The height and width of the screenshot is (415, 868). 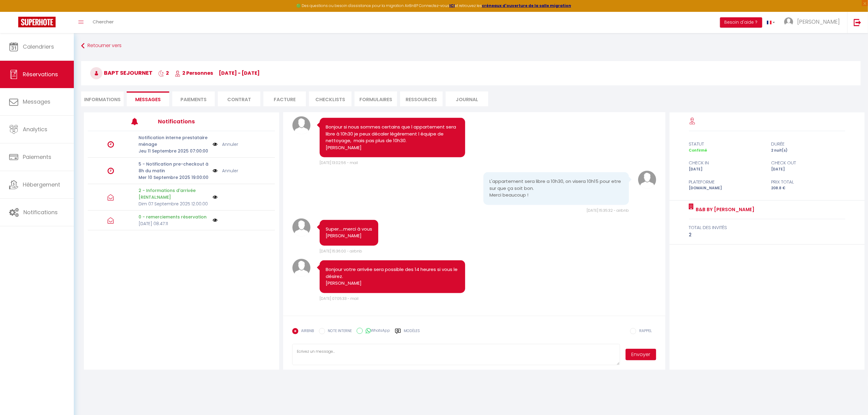 What do you see at coordinates (174, 151) in the screenshot?
I see `p: Jeu 11 Septembre 2025 07:00:00` at bounding box center [174, 151].